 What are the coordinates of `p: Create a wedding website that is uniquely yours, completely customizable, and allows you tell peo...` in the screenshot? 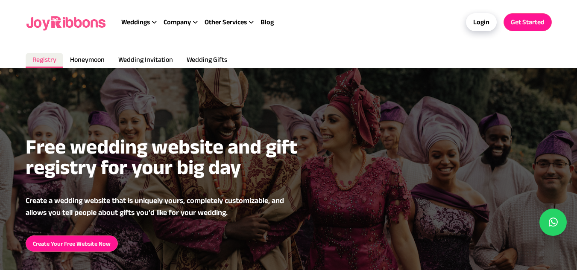 It's located at (162, 207).